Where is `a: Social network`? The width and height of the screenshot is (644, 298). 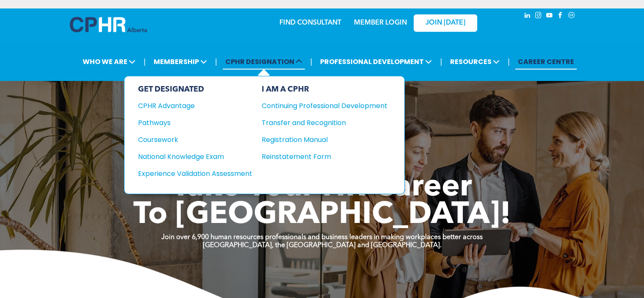 a: Social network is located at coordinates (572, 16).